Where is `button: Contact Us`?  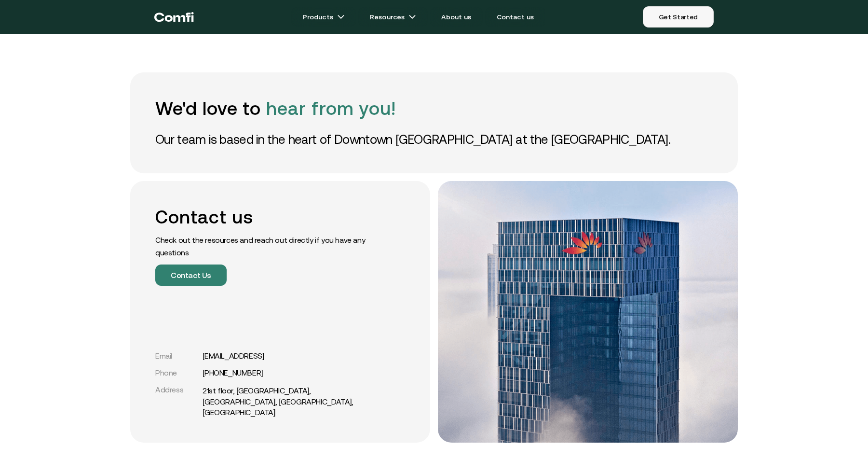 button: Contact Us is located at coordinates (191, 275).